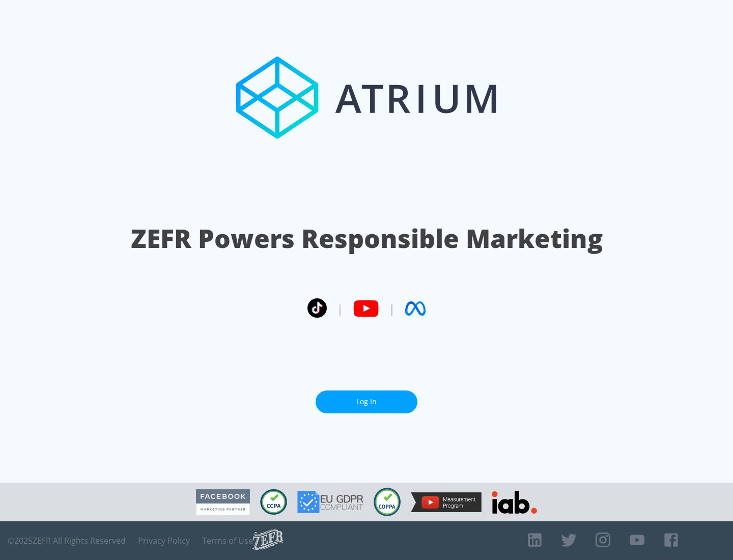  Describe the element at coordinates (67, 541) in the screenshot. I see `span: © 2025 ZEFR All Rights Reserved` at that location.